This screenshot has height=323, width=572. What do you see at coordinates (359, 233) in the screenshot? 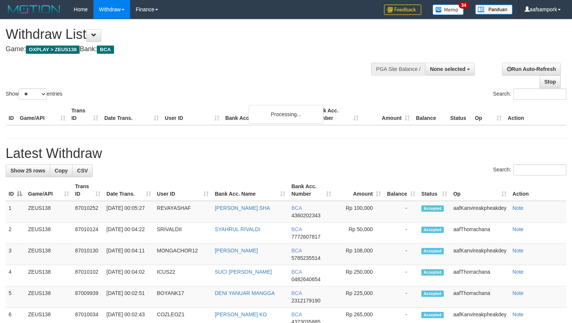
I see `td: Rp 50,000` at bounding box center [359, 233].